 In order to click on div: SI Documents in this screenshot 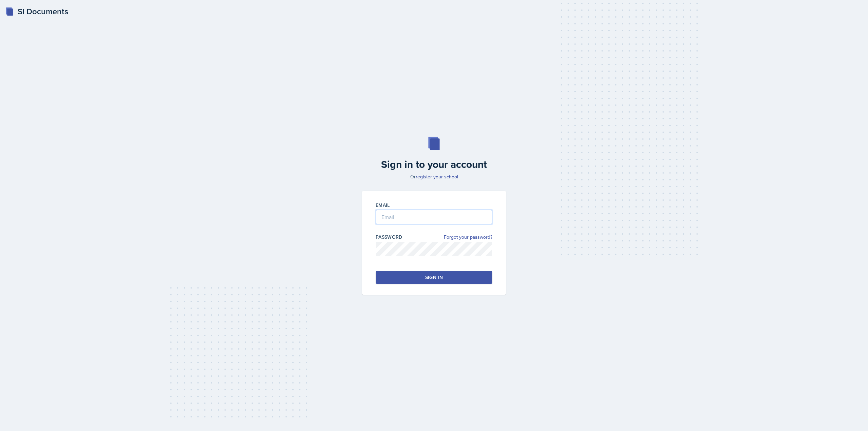, I will do `click(37, 11)`.